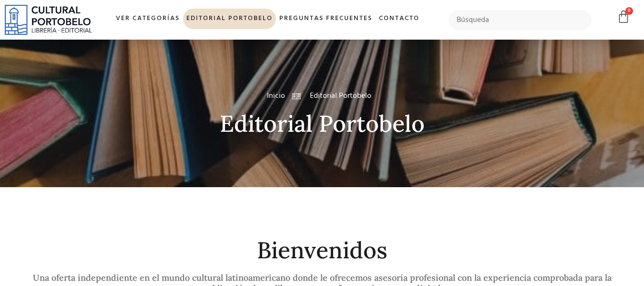 The height and width of the screenshot is (286, 644). Describe the element at coordinates (276, 96) in the screenshot. I see `a: Inicio` at that location.